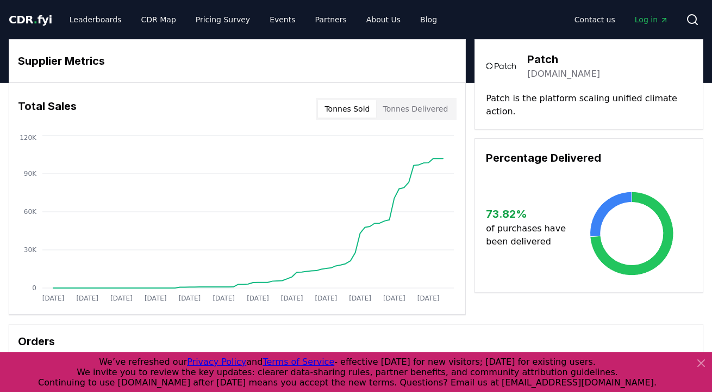  What do you see at coordinates (237, 61) in the screenshot?
I see `h3: Supplier Metrics` at bounding box center [237, 61].